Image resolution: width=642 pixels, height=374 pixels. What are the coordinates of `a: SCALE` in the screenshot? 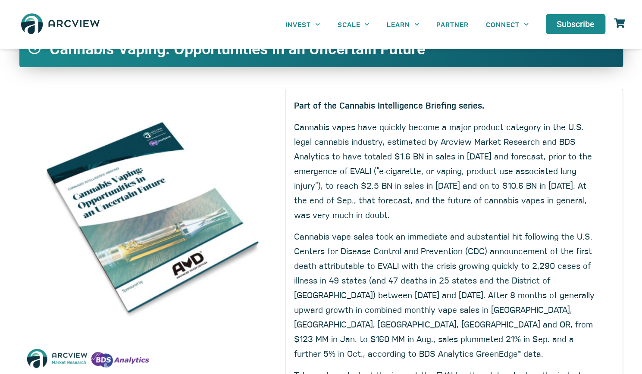 It's located at (353, 24).